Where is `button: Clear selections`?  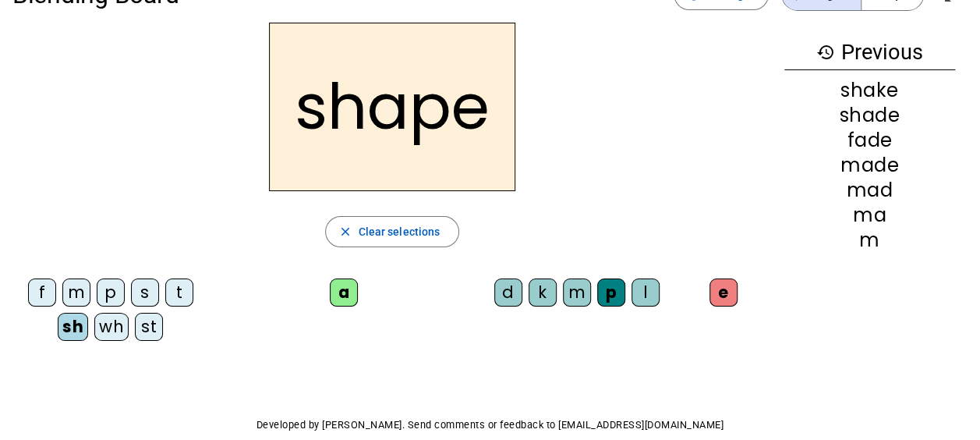
button: Clear selections is located at coordinates (392, 232).